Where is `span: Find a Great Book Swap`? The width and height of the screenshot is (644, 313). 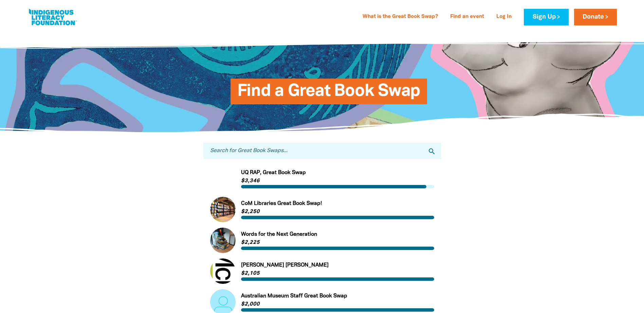 span: Find a Great Book Swap is located at coordinates (329, 94).